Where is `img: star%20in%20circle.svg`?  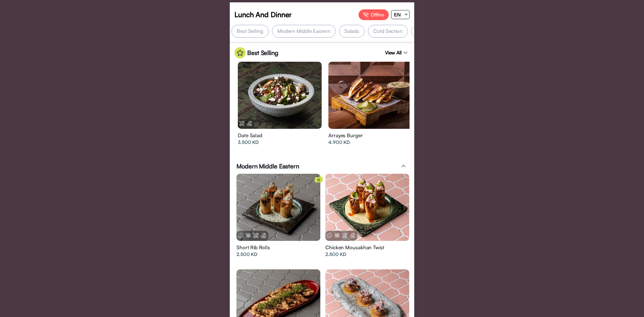 img: star%20in%20circle.svg is located at coordinates (240, 53).